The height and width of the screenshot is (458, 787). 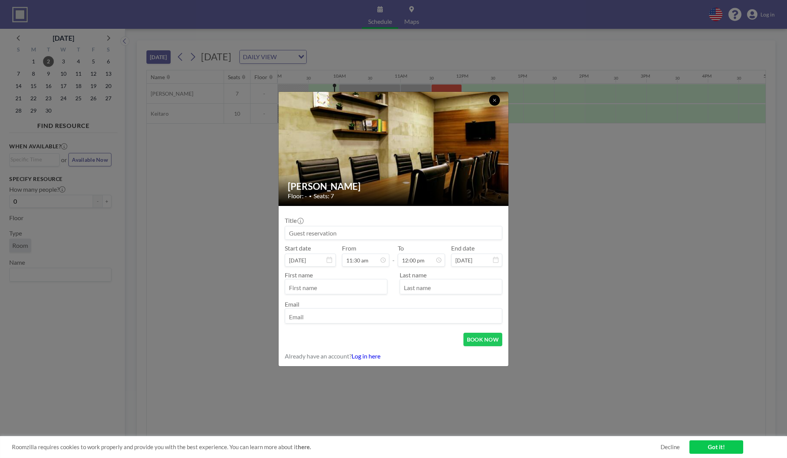 What do you see at coordinates (297, 196) in the screenshot?
I see `span: Floor: -` at bounding box center [297, 196].